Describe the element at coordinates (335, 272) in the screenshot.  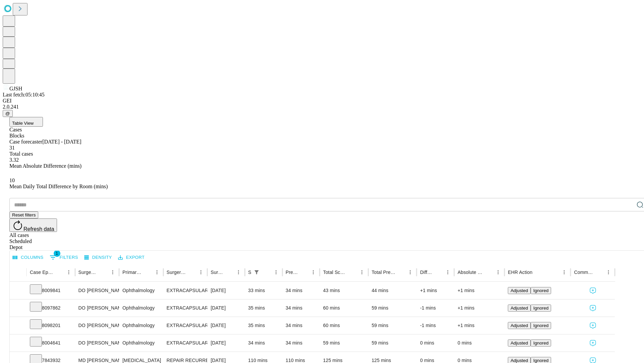
I see `div: Total Scheduled Duration` at that location.